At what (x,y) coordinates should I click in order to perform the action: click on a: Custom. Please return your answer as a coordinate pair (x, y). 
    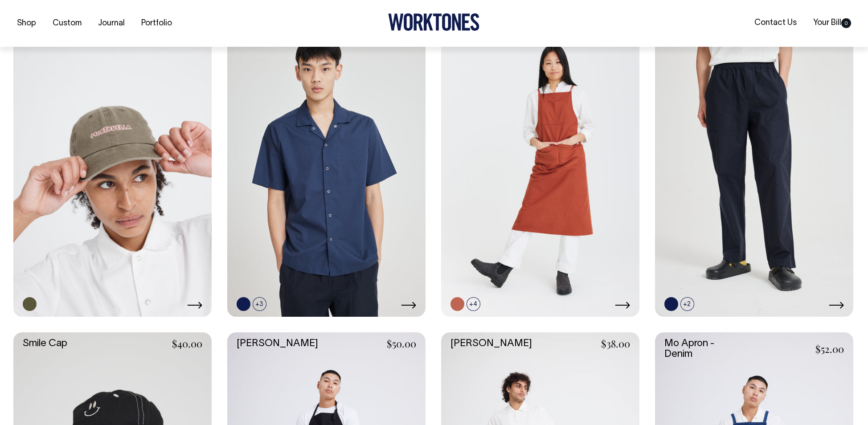
    Looking at the image, I should click on (67, 23).